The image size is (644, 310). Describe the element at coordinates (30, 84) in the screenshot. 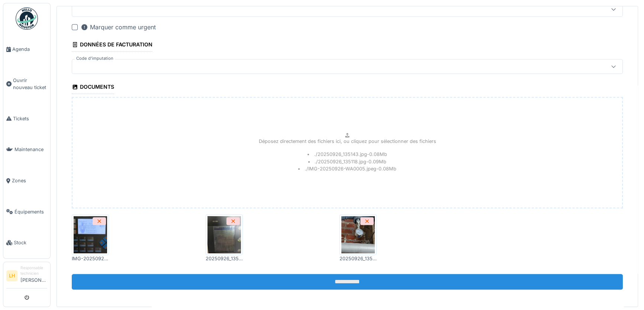

I see `span: Ouvrir nouveau ticket` at that location.